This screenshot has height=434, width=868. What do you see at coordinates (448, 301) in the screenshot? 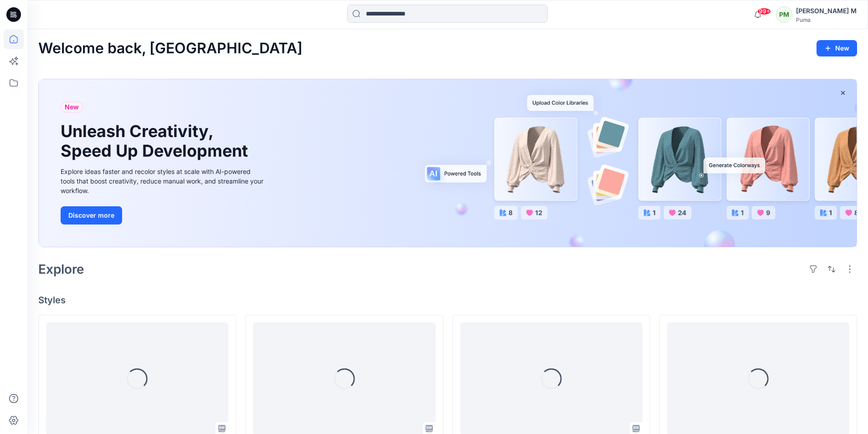
I see `h4: Styles` at bounding box center [448, 301].